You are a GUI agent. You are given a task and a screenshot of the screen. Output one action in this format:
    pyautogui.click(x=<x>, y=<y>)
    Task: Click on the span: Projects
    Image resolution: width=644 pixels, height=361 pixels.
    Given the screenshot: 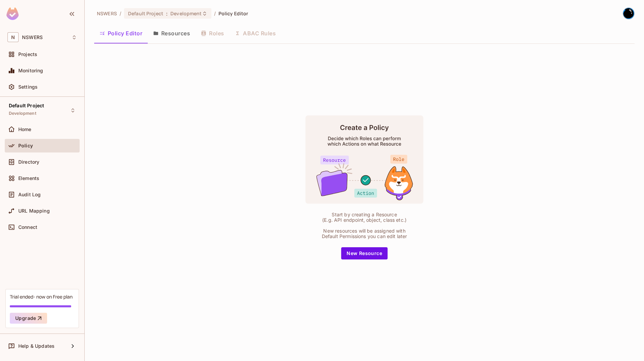 What is the action you would take?
    pyautogui.click(x=28, y=54)
    